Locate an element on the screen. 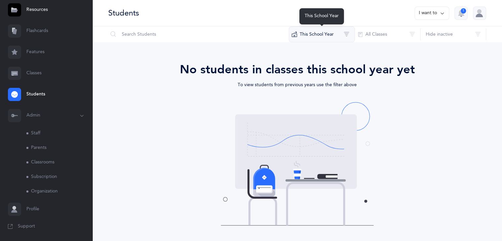  button: This School Year is located at coordinates (322, 34).